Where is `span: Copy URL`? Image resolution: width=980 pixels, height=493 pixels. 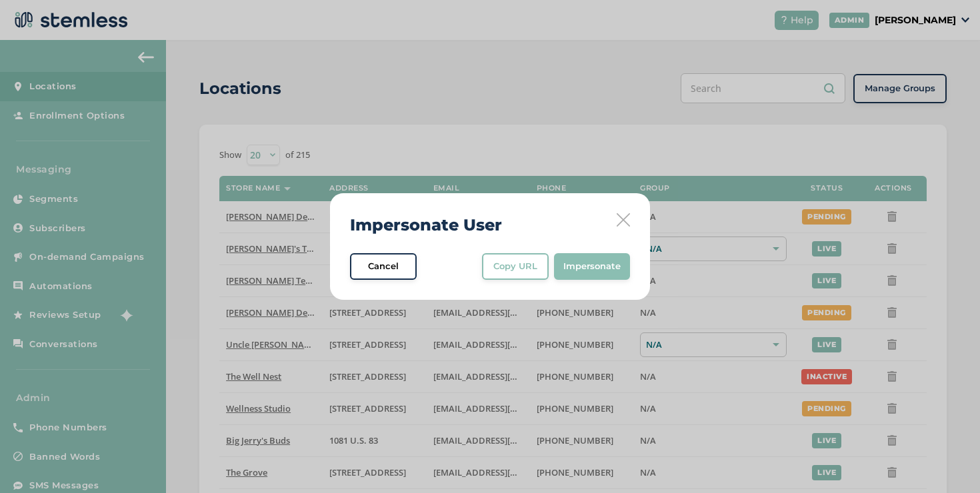 span: Copy URL is located at coordinates (516, 266).